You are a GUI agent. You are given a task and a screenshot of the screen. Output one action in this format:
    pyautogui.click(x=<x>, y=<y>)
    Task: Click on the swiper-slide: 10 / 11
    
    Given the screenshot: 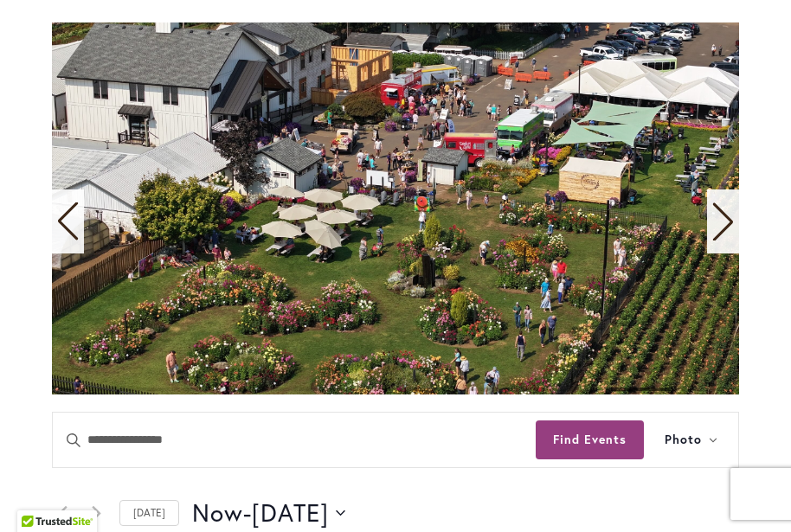 What is the action you would take?
    pyautogui.click(x=396, y=208)
    